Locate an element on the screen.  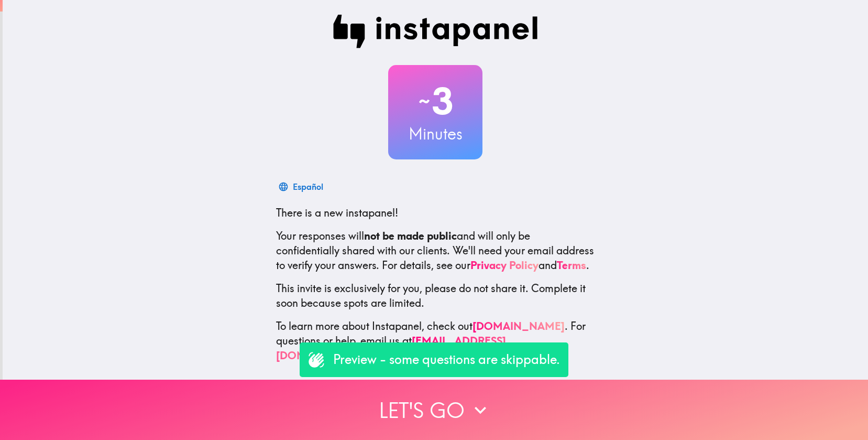
div: Español is located at coordinates (308, 187).